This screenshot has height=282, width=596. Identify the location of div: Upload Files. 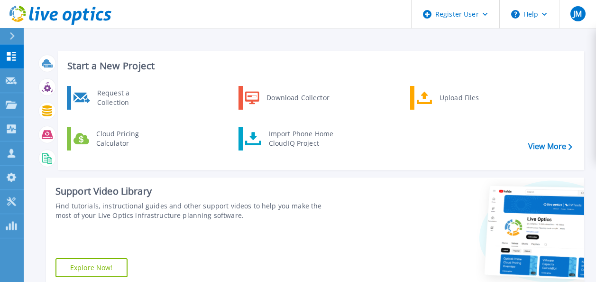
(470, 98).